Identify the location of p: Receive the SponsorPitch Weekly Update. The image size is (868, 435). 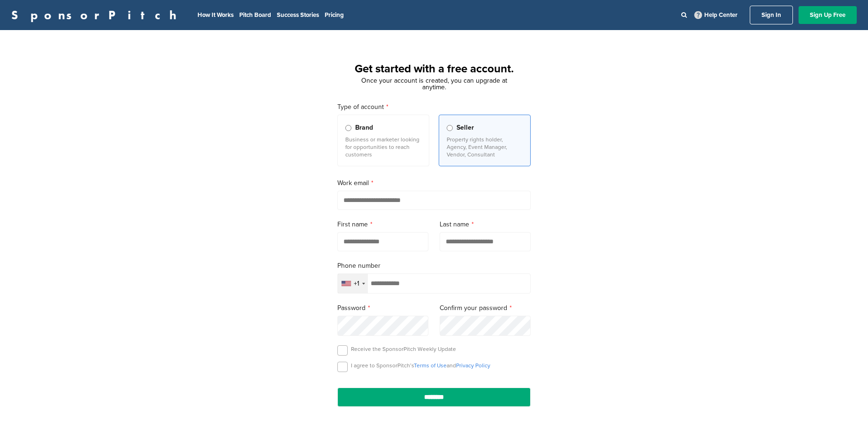
(404, 349).